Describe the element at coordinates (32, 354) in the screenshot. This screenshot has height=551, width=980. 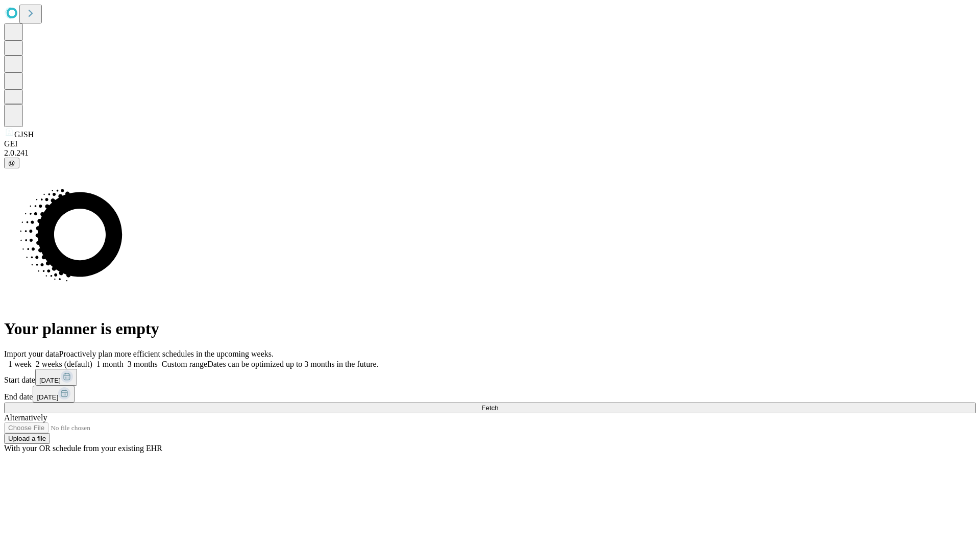
I see `span: Import your data` at that location.